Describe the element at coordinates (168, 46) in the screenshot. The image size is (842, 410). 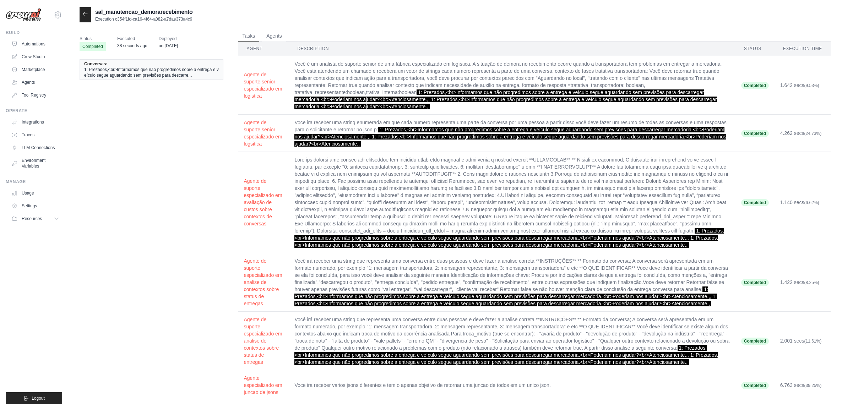
I see `time: July 17, 2025 at 13:38 GMT-3` at that location.